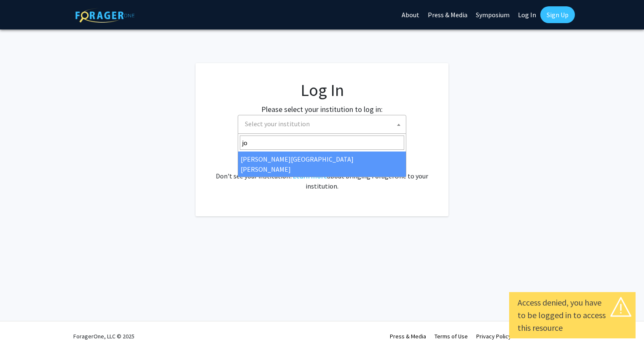  What do you see at coordinates (493, 336) in the screenshot?
I see `a: Privacy Policy` at bounding box center [493, 336].